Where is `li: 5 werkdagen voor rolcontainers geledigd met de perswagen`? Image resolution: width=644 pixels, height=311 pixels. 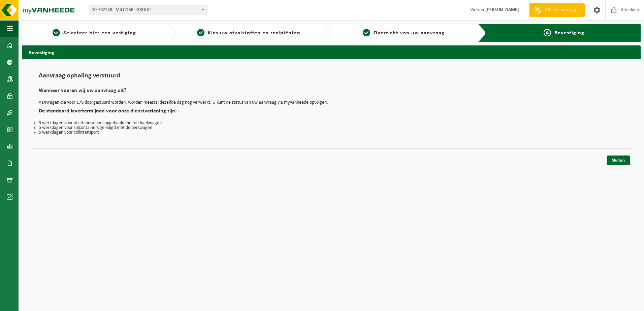
li: 5 werkdagen voor rolcontainers geledigd met de perswagen is located at coordinates (331, 128).